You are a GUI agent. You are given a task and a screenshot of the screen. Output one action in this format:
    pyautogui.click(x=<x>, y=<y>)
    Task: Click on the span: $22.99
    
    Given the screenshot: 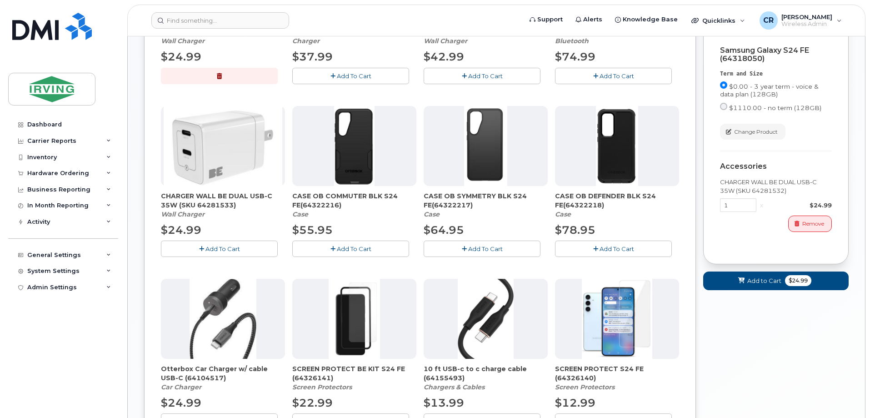 What is the action you would take?
    pyautogui.click(x=312, y=402)
    